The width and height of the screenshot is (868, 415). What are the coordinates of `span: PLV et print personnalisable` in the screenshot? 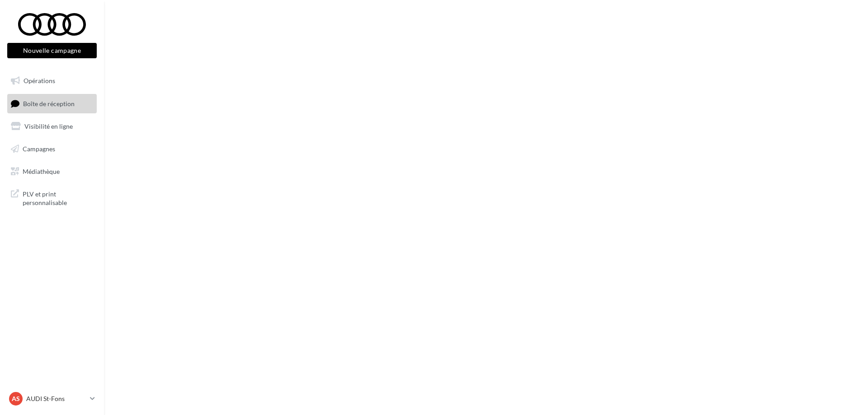 It's located at (58, 197).